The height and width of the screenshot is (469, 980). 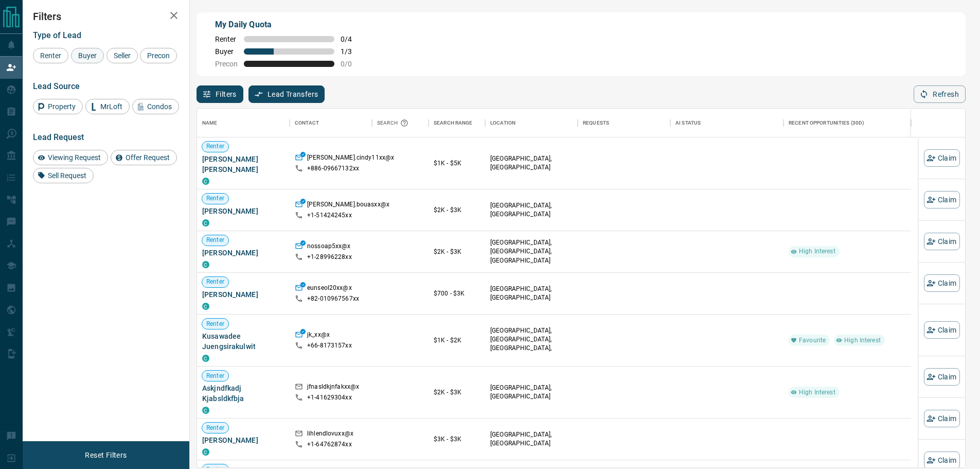 I want to click on p: $1K - $2K, so click(x=457, y=340).